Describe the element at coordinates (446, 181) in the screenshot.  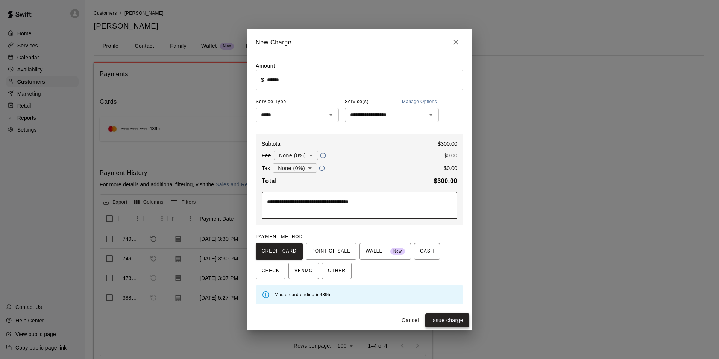
I see `b: $ 300.00` at that location.